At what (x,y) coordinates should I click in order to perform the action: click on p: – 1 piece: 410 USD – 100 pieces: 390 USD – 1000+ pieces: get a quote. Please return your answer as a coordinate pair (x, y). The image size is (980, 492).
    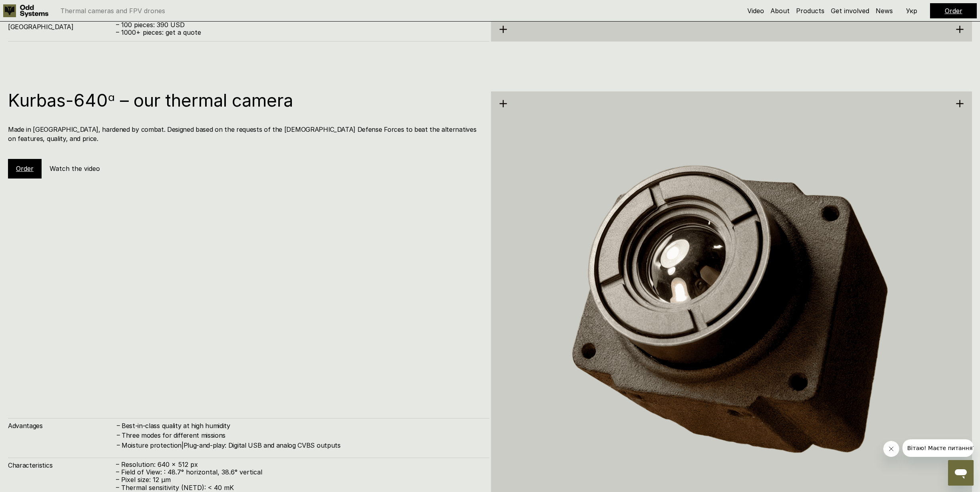
    Looking at the image, I should click on (298, 25).